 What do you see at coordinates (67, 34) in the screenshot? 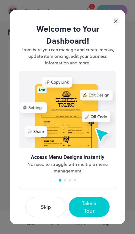
I see `p: Welcome to Your Dashboard!` at bounding box center [67, 34].